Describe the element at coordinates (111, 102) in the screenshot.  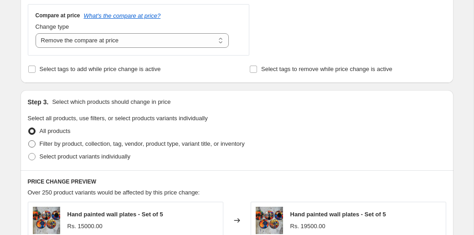
I see `p: Select which products should change in price` at that location.